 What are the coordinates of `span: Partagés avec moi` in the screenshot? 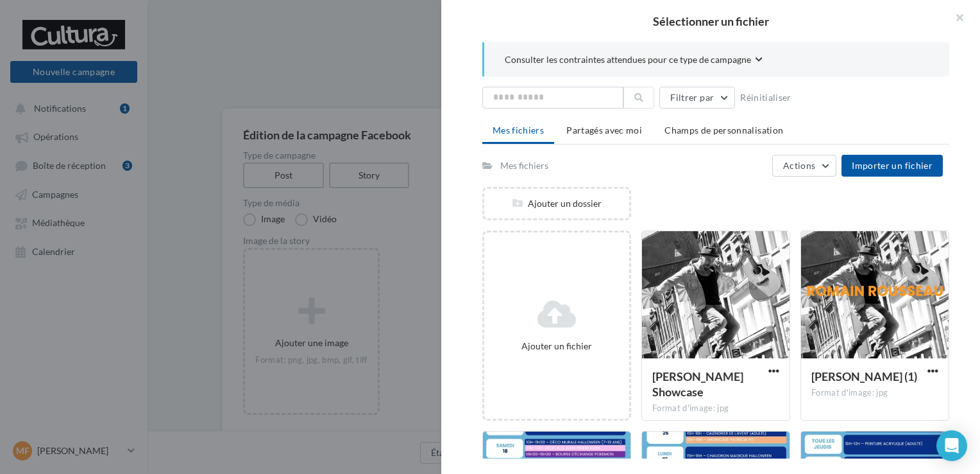 It's located at (604, 130).